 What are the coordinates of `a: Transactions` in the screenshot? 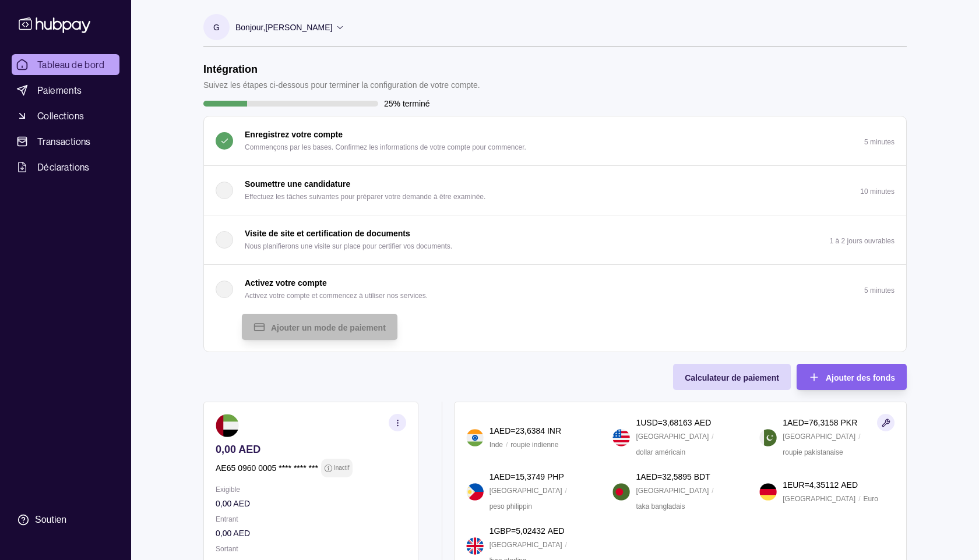 It's located at (65, 142).